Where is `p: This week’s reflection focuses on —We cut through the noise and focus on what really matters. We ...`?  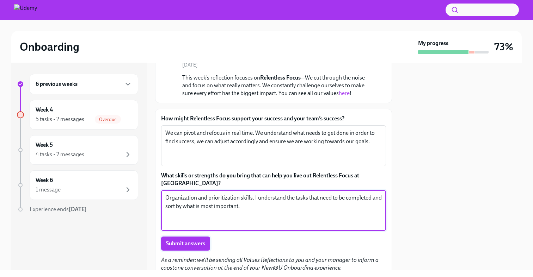
p: This week’s reflection focuses on —We cut through the noise and focus on what really matters. We ... is located at coordinates (278, 86).